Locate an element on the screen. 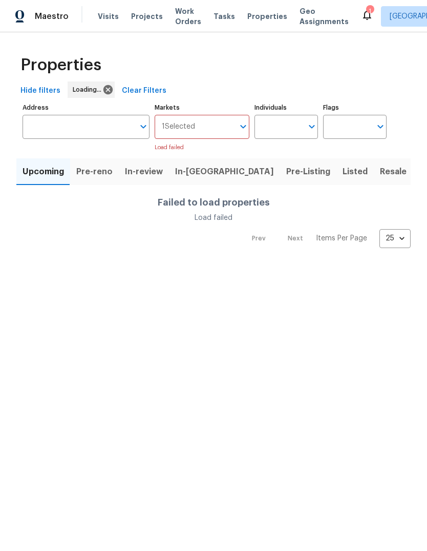 The width and height of the screenshot is (427, 551). span: Projects is located at coordinates (147, 16).